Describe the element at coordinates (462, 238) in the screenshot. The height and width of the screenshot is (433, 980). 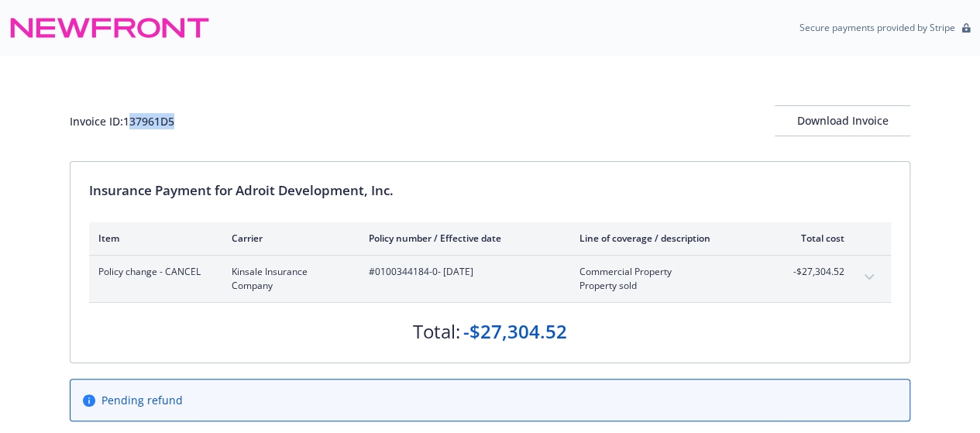
I see `div: Policy number / Effective date` at that location.